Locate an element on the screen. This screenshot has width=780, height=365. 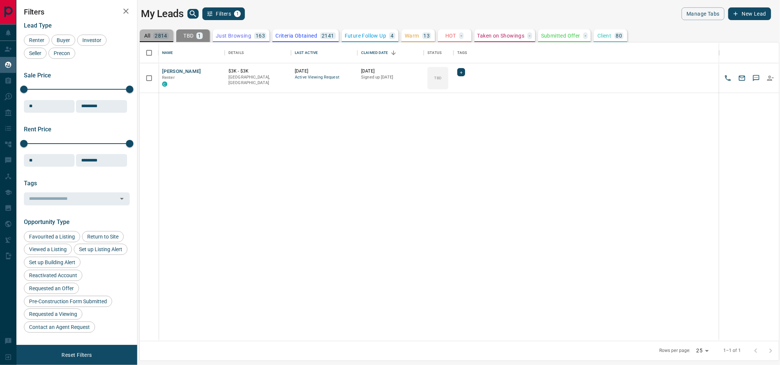
div: Return to Site is located at coordinates (103, 237).